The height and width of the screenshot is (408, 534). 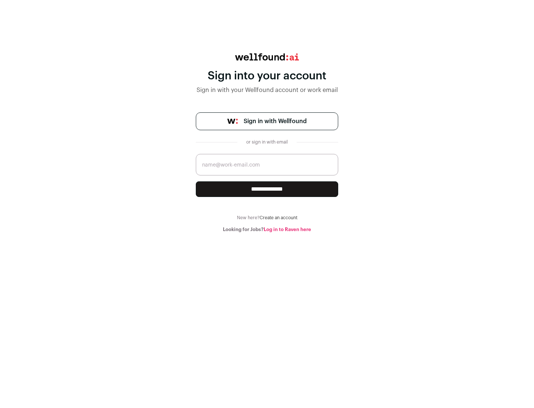 I want to click on a: Sign in with Wellfound, so click(x=267, y=121).